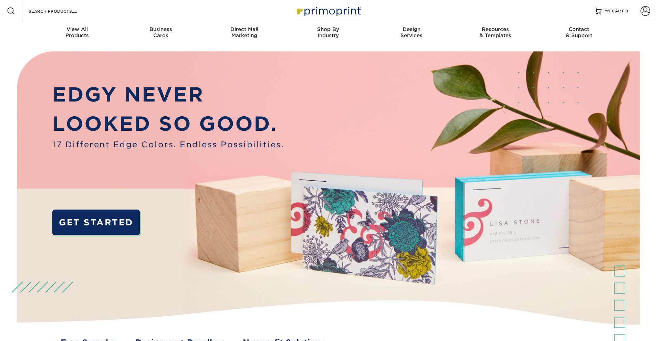 This screenshot has width=656, height=341. Describe the element at coordinates (160, 33) in the screenshot. I see `a: BusinessCards` at that location.